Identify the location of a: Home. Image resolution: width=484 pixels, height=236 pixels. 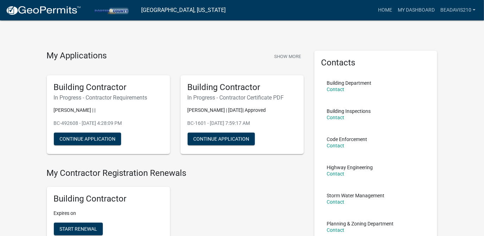
(385, 10).